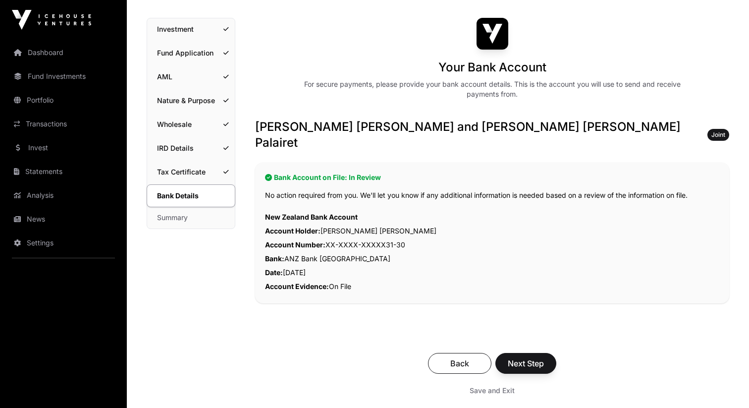  I want to click on p: XX-XXXX-XXXXX31-30, so click(492, 245).